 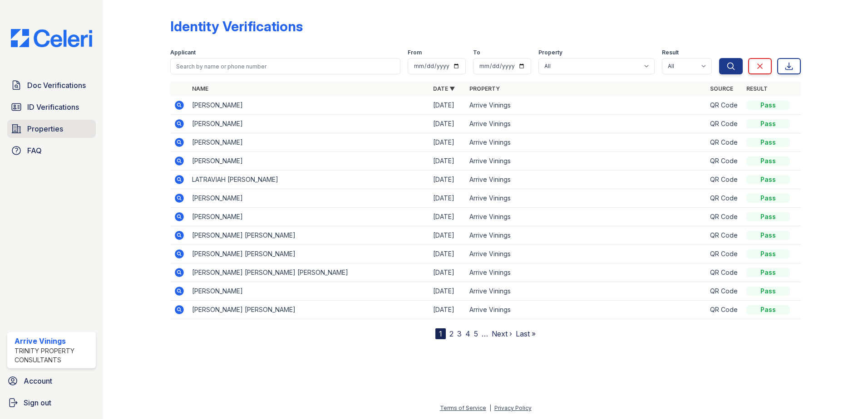 What do you see at coordinates (52, 107) in the screenshot?
I see `a: ID Verifications` at bounding box center [52, 107].